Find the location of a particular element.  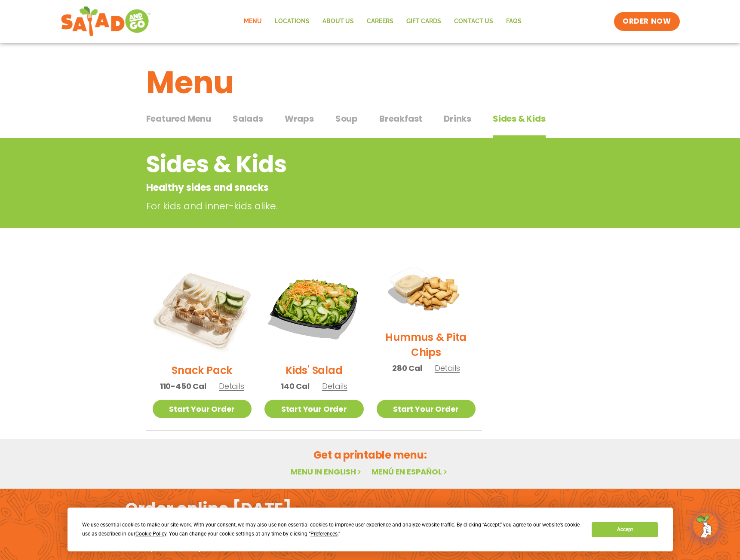

p: Healthy sides and snacks is located at coordinates (335, 187).